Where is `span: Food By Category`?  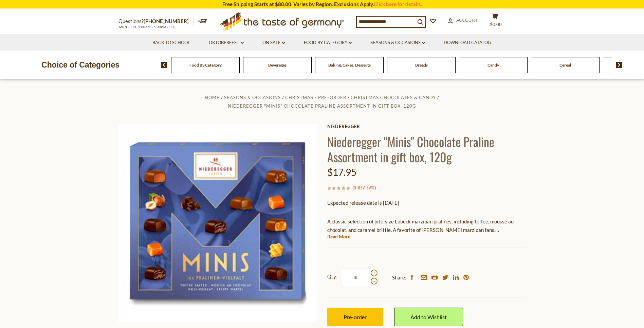 span: Food By Category is located at coordinates (205, 65).